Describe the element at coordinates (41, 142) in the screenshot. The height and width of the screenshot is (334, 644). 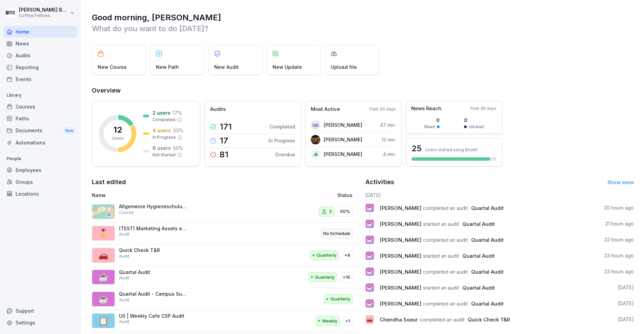
I see `a: Automations` at that location.